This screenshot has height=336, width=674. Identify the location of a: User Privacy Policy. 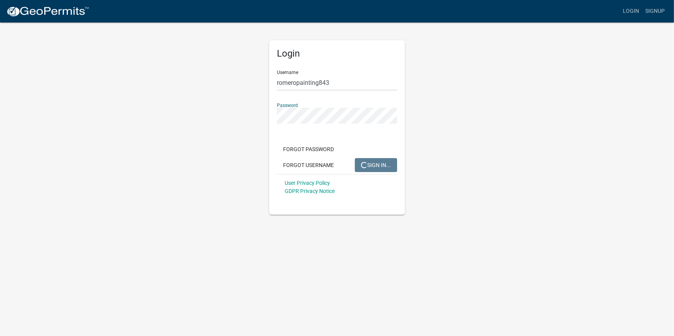
(307, 183).